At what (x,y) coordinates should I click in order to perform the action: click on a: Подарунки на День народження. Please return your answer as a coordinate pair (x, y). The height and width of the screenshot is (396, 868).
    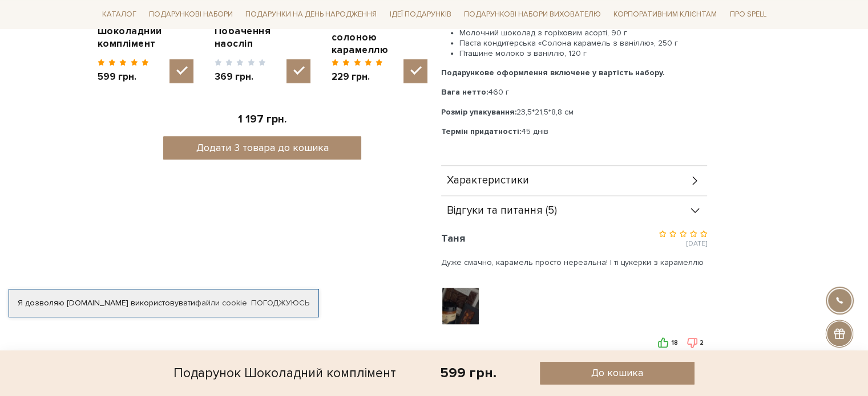
    Looking at the image, I should click on (311, 14).